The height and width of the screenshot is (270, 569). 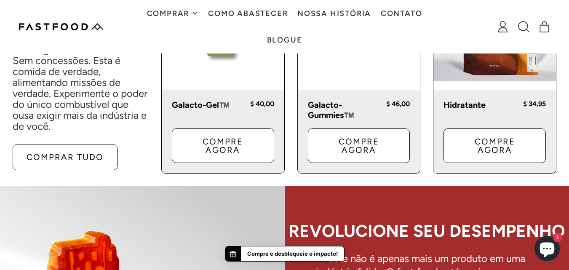 What do you see at coordinates (284, 40) in the screenshot?
I see `a: Blogue` at bounding box center [284, 40].